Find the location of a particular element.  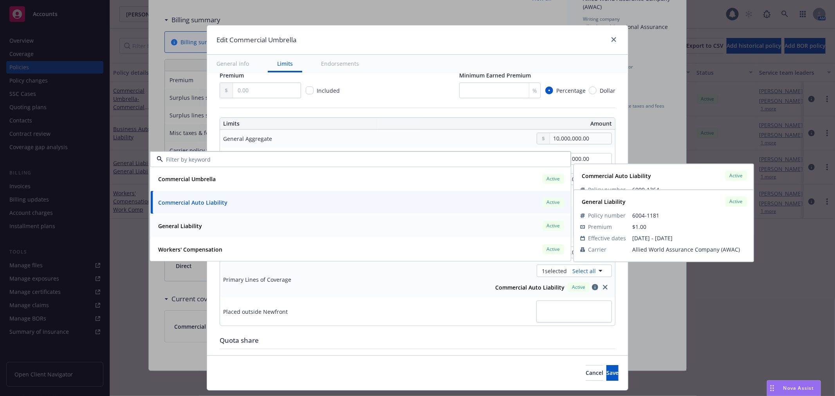

span: Minimum Earned Premium is located at coordinates (495, 75).